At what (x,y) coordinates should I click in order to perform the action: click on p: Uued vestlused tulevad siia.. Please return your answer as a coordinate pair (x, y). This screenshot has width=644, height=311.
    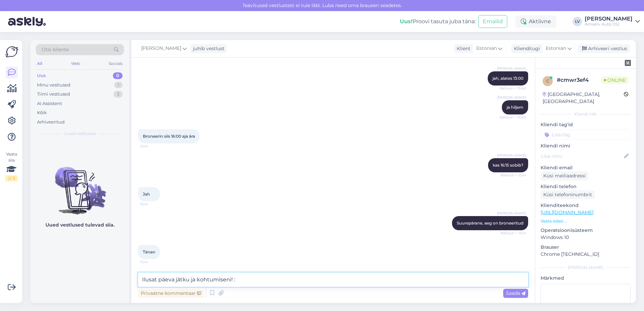
    Looking at the image, I should click on (80, 225).